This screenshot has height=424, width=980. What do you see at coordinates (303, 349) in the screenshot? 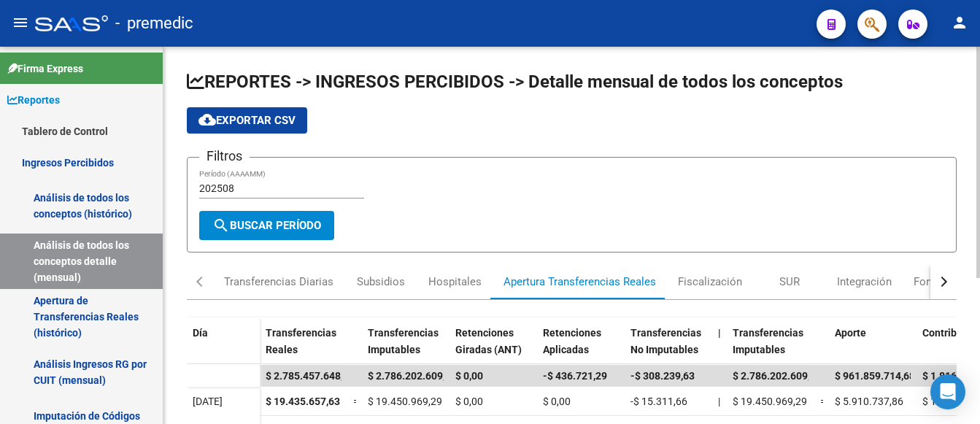
I see `datatable-header-cell: Transferencias Reales` at bounding box center [303, 349].